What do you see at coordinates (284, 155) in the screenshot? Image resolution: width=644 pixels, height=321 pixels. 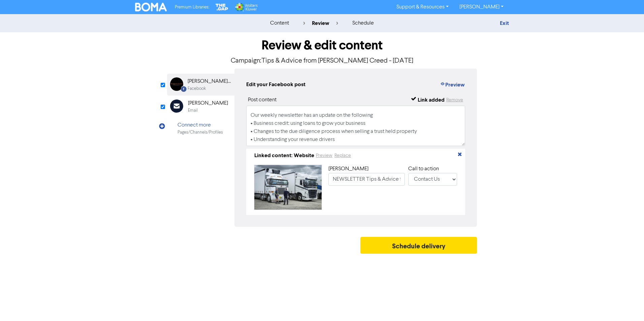 I see `div: Linked content: Website` at bounding box center [284, 155].